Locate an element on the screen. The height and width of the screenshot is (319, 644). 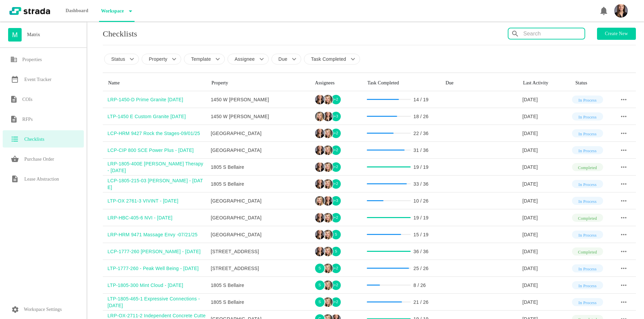
div: Property is located at coordinates (258, 83).